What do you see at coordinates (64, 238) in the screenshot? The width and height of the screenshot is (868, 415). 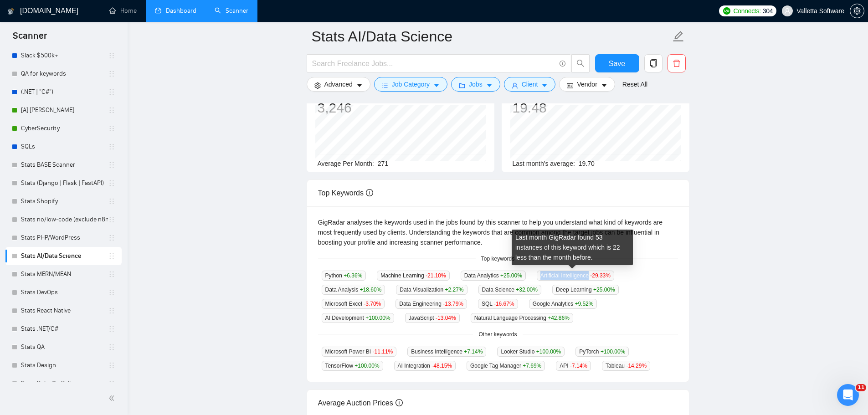 I see `a: Stats PHP/WordPress` at bounding box center [64, 238].